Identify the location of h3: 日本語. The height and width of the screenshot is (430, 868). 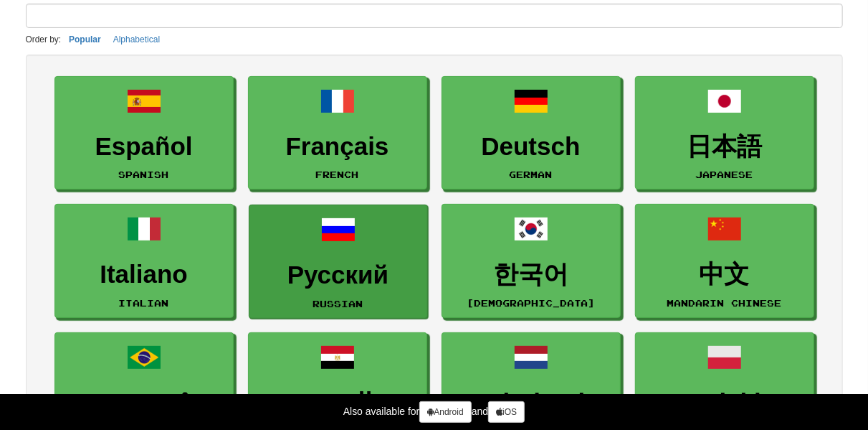
(724, 146).